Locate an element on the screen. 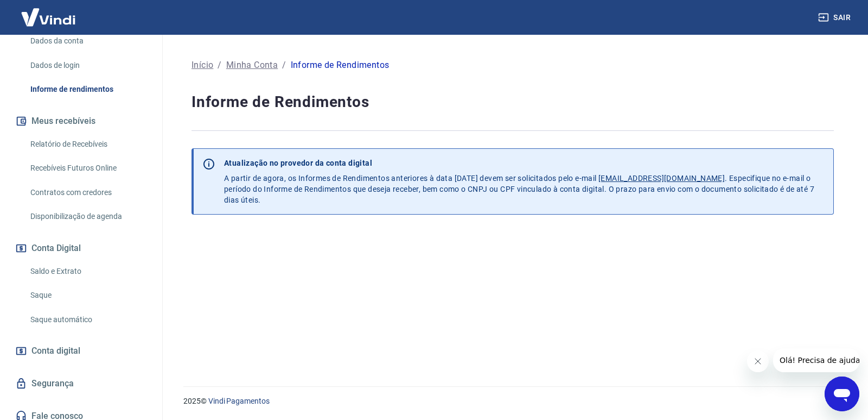  p: Início is located at coordinates (202, 65).